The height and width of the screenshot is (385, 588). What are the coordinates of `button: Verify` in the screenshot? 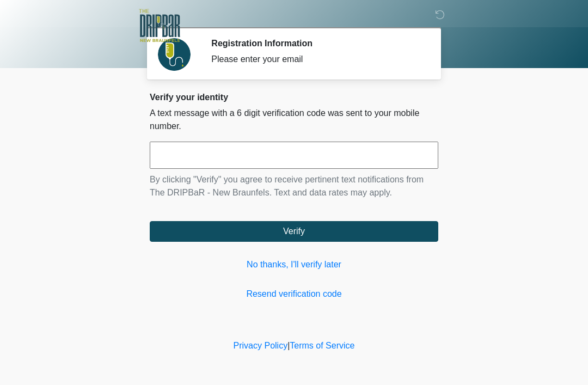 It's located at (294, 231).